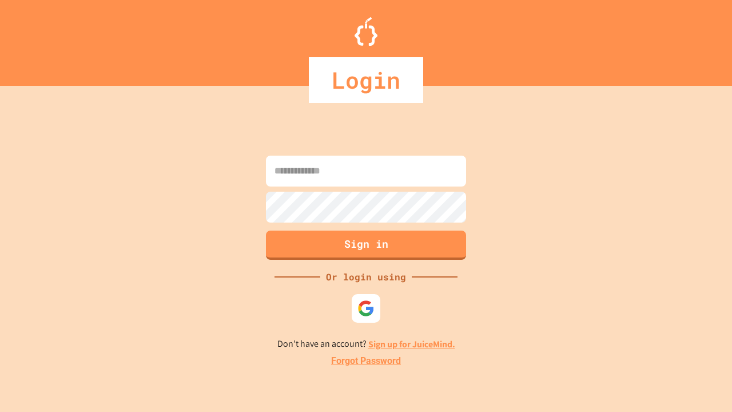 This screenshot has height=412, width=732. What do you see at coordinates (366, 308) in the screenshot?
I see `img: google-icon.svg` at bounding box center [366, 308].